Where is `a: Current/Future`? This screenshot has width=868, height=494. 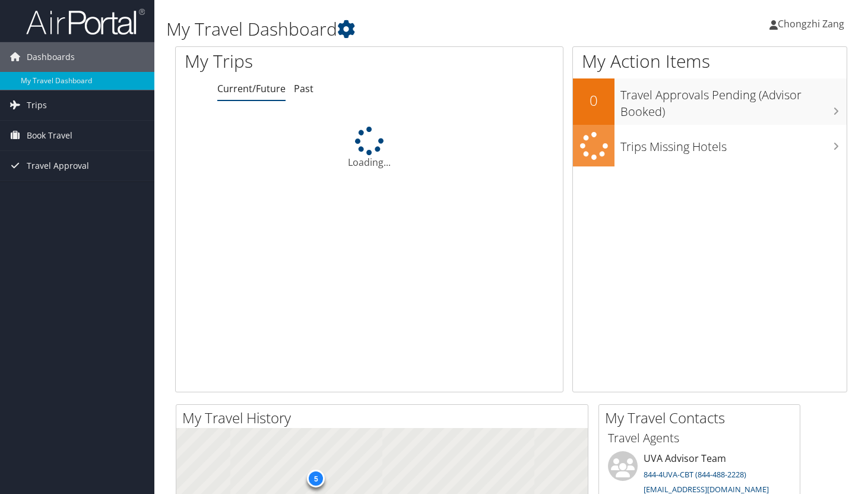 a: Current/Future is located at coordinates (251, 88).